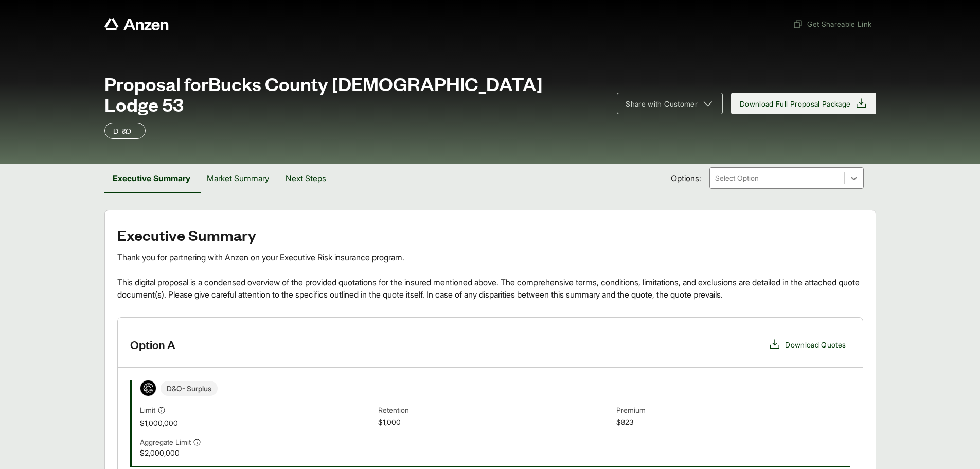  Describe the element at coordinates (686, 178) in the screenshot. I see `span: Options:` at that location.